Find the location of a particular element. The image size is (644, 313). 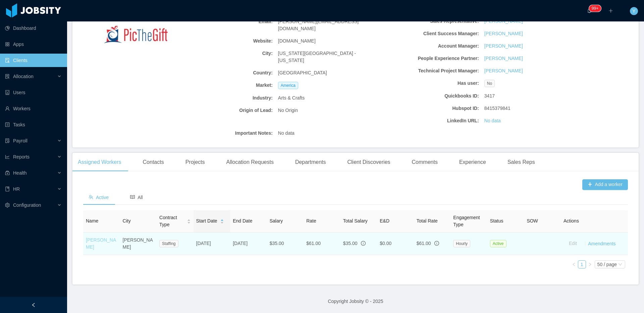

b: Market: is located at coordinates (224, 85).